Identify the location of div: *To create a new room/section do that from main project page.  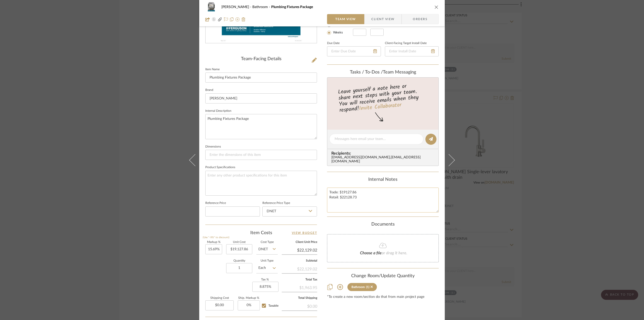
(383, 297).